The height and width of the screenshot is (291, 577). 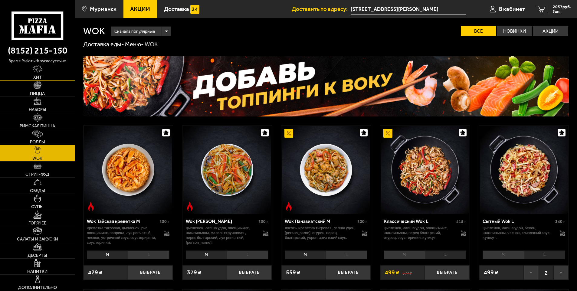 What do you see at coordinates (227, 170) in the screenshot?
I see `img: Wok Карри М` at bounding box center [227, 170].